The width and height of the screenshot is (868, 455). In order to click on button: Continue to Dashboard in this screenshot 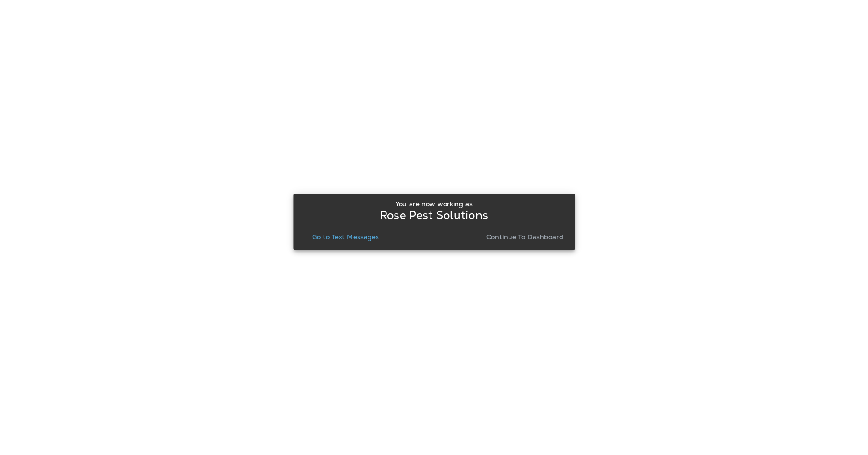, I will do `click(525, 237)`.